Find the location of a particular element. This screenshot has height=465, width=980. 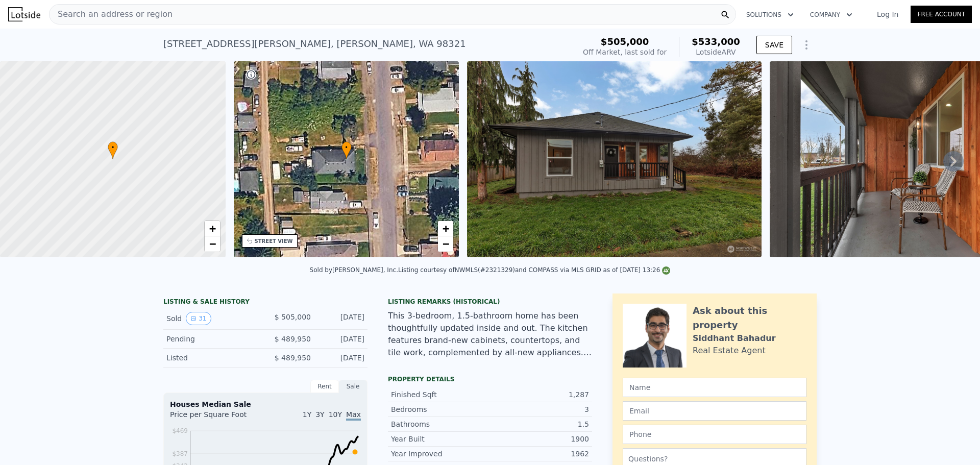

div: Price per Square Foot is located at coordinates (217, 418).